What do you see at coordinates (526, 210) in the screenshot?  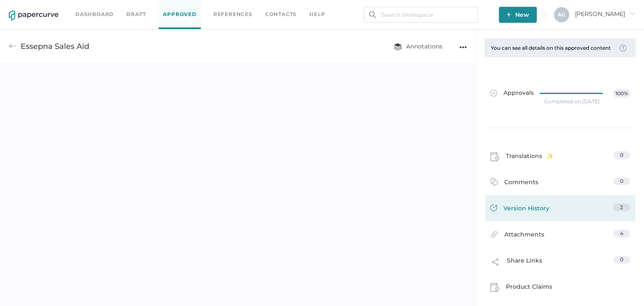 I see `span: Version History` at bounding box center [526, 210].